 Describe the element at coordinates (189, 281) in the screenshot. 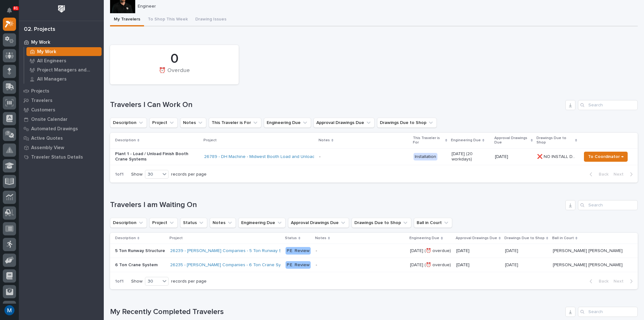

I see `p: records per page` at that location.